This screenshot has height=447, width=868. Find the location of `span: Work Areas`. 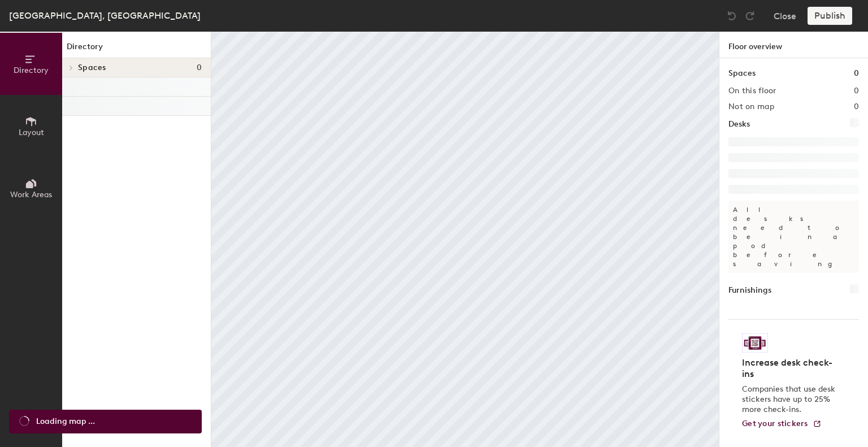

span: Work Areas is located at coordinates (31, 194).